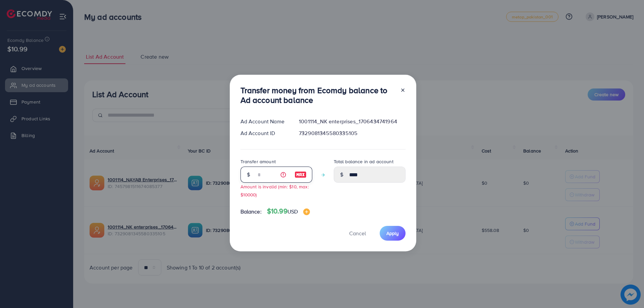  Describe the element at coordinates (264, 133) in the screenshot. I see `div: Ad Account ID` at that location.